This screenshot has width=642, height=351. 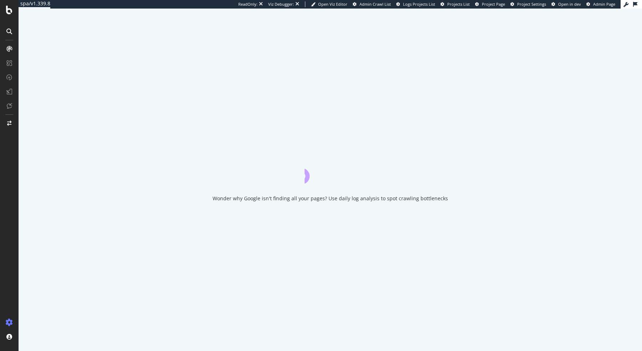 What do you see at coordinates (372, 4) in the screenshot?
I see `a: Admin Crawl List` at bounding box center [372, 4].